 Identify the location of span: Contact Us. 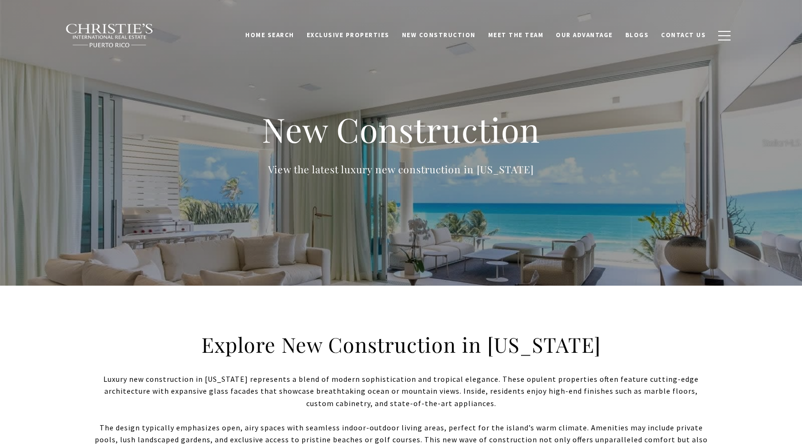
(684, 35).